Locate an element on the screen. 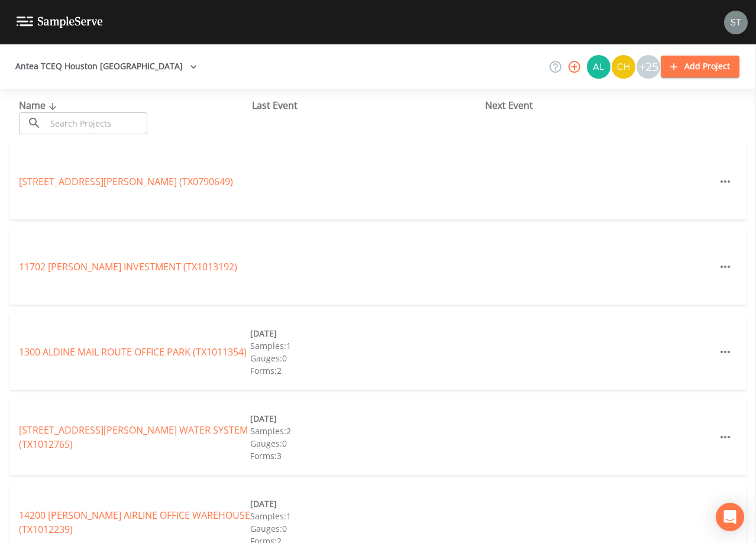 The image size is (756, 543). div: Charles Medina is located at coordinates (624, 67).